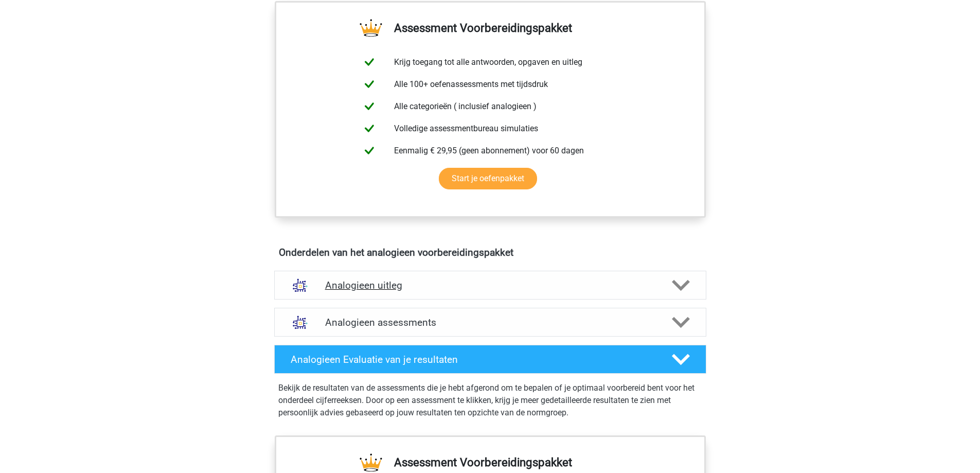  What do you see at coordinates (490, 285) in the screenshot?
I see `a: uitleg Analogieen uitleg` at bounding box center [490, 285].